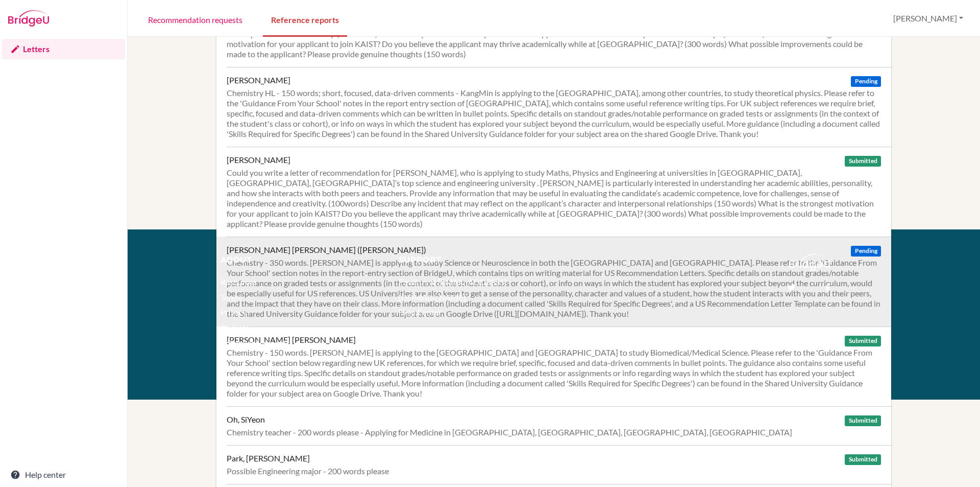 The width and height of the screenshot is (980, 487). What do you see at coordinates (29, 19) in the screenshot?
I see `img: Bridge-U` at bounding box center [29, 19].